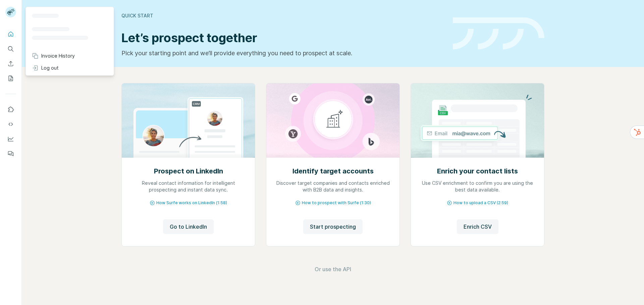  Describe the element at coordinates (481, 203) in the screenshot. I see `span: How to upload a CSV (2:59)` at that location.